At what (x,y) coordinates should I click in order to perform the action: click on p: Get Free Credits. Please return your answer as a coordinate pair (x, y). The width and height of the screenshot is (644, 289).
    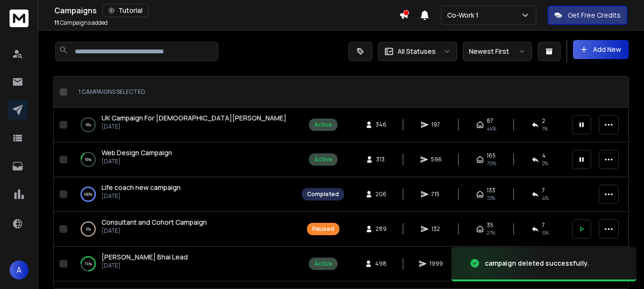
    Looking at the image, I should click on (594, 15).